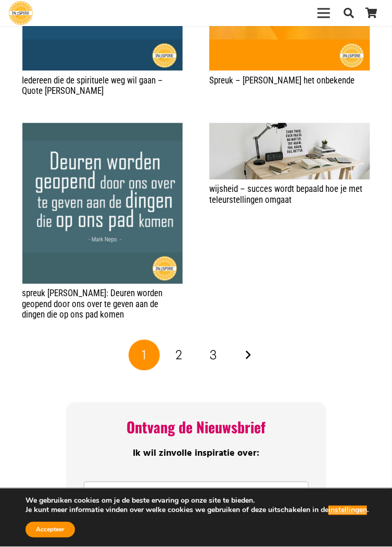 The image size is (392, 547). I want to click on a: Zoeken, so click(349, 13).